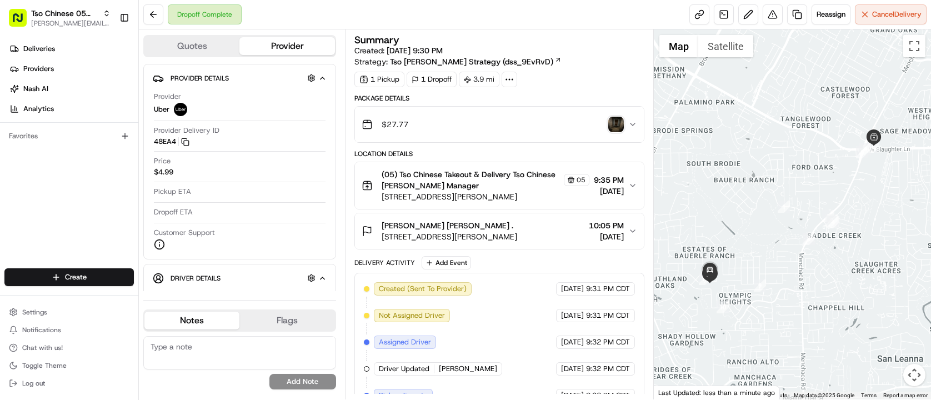  What do you see at coordinates (616, 124) in the screenshot?
I see `img: photo_proof_of_delivery image` at bounding box center [616, 124].